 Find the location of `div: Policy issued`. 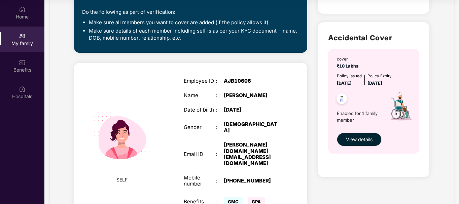

div: Policy issued is located at coordinates (349, 76).